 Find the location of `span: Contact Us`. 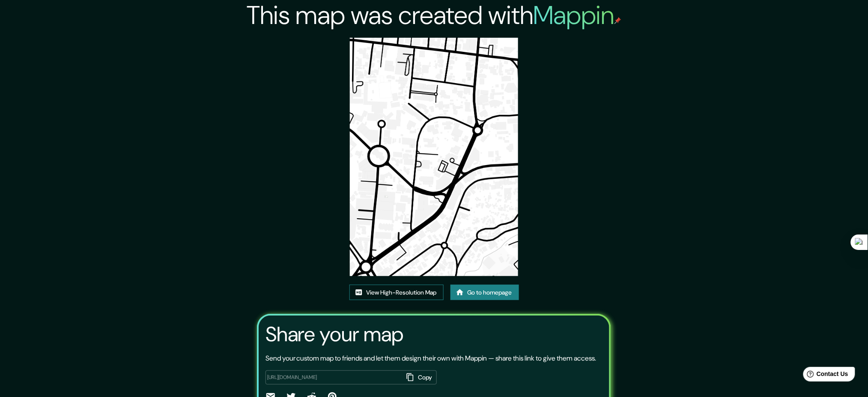

span: Contact Us is located at coordinates (41, 10).